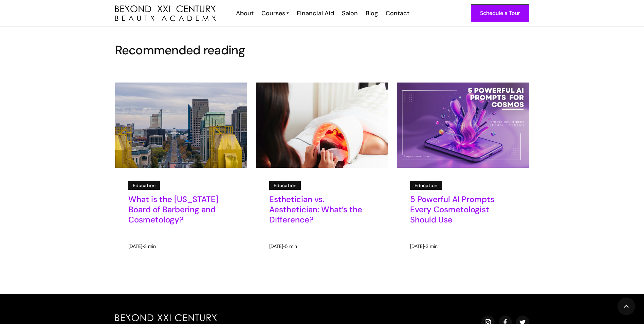 The height and width of the screenshot is (324, 644). I want to click on div: Contact, so click(398, 13).